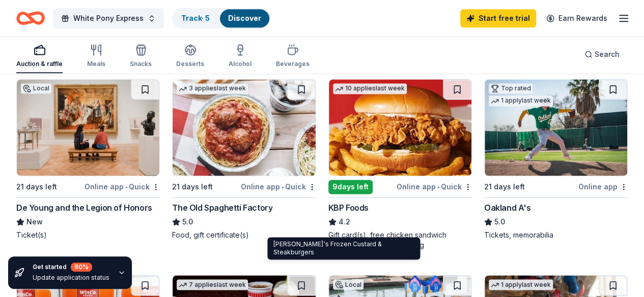  What do you see at coordinates (71, 268) in the screenshot?
I see `div: Get started` at bounding box center [71, 268].